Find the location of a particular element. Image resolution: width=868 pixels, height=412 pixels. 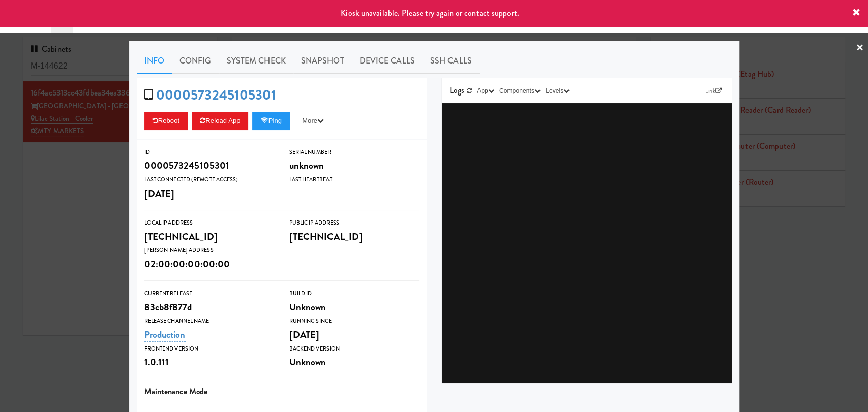

div: 1.0.111 is located at coordinates (209, 362).